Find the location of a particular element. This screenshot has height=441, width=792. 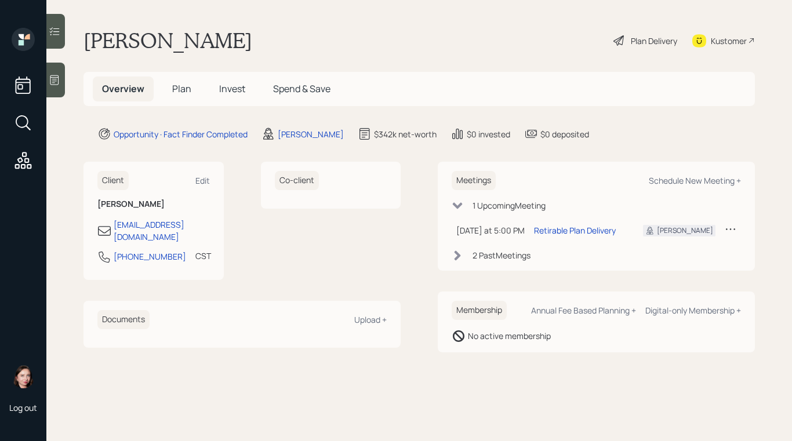

div: Schedule New Meeting + is located at coordinates (694, 180).